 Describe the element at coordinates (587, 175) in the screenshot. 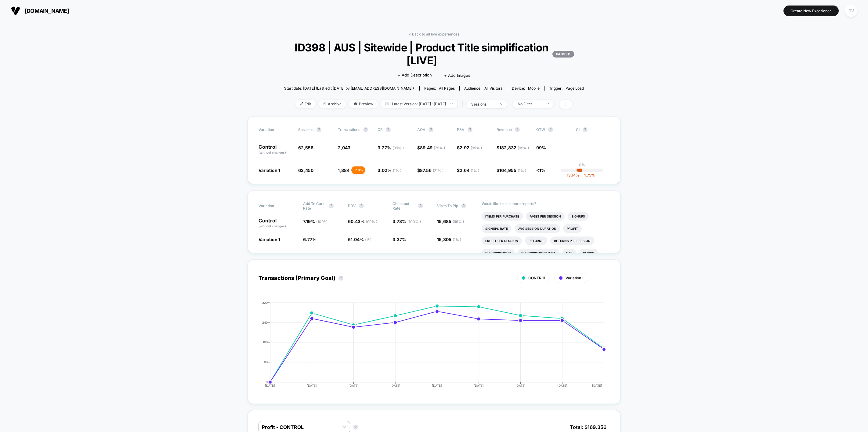

I see `span: -1.75 %` at that location.